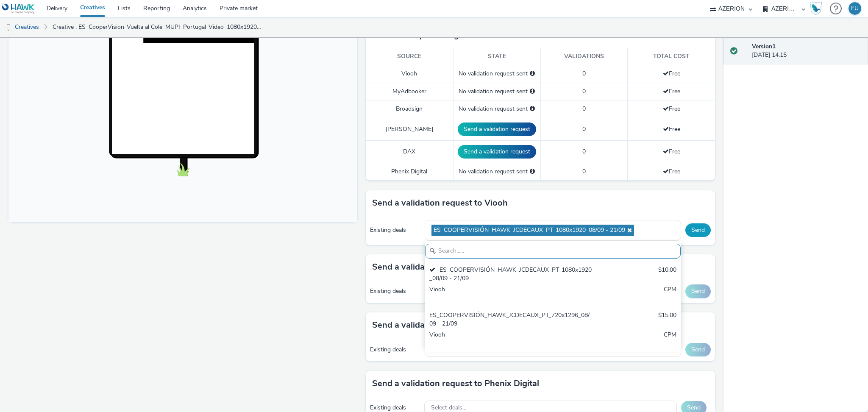 The width and height of the screenshot is (868, 412). I want to click on h3: Send a validation request to Broadsign, so click(448, 267).